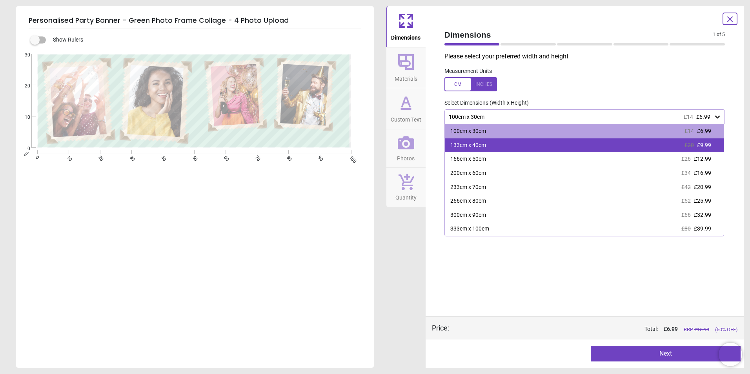 Image resolution: width=750 pixels, height=374 pixels. I want to click on span: £42, so click(686, 187).